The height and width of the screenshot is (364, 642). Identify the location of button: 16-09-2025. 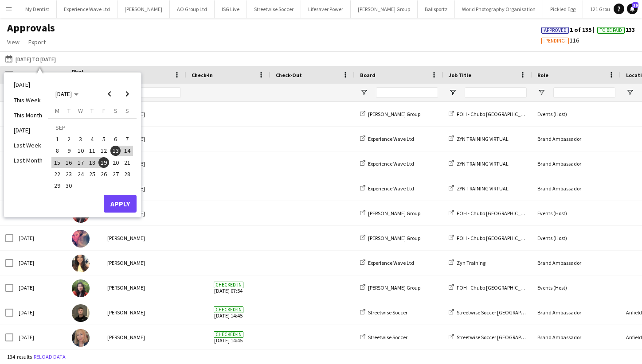
(68, 162).